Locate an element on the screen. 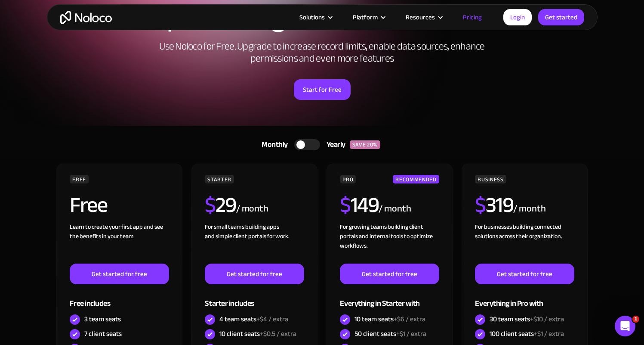  div: RECOMMENDED is located at coordinates (416, 179).